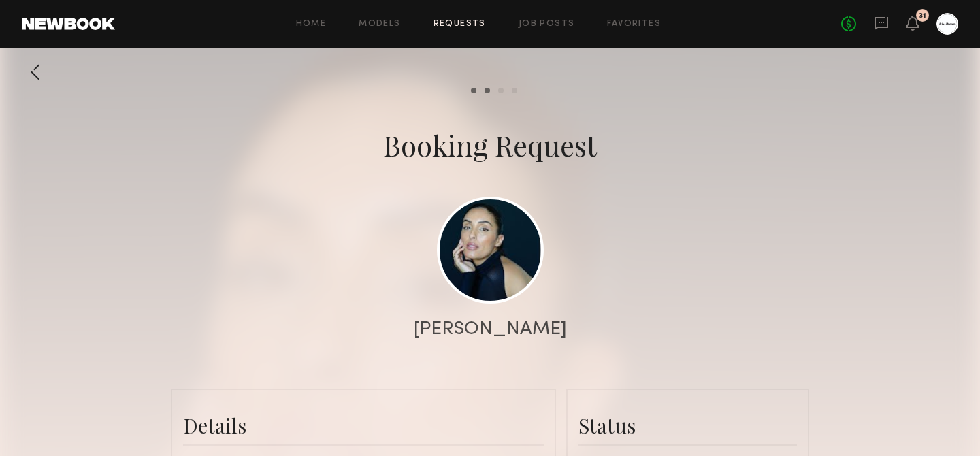 The image size is (980, 456). What do you see at coordinates (364, 426) in the screenshot?
I see `div: Details` at bounding box center [364, 426].